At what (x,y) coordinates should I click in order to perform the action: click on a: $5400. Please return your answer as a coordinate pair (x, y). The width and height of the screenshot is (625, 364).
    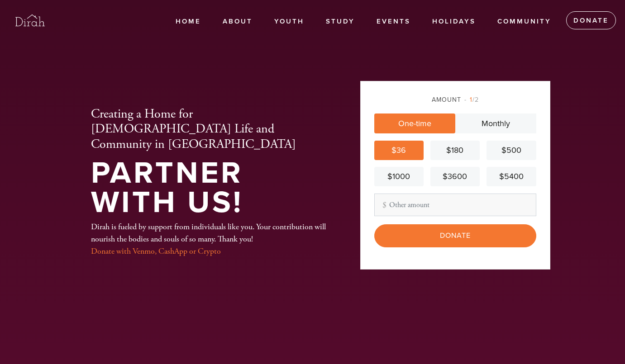
    Looking at the image, I should click on (511, 176).